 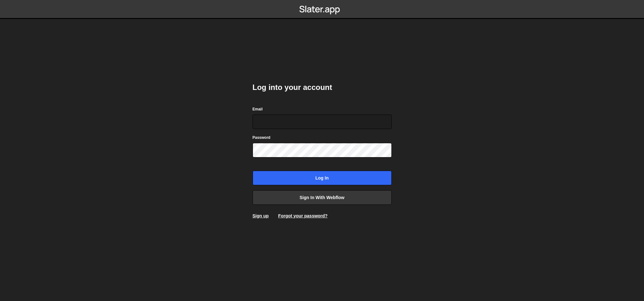 What do you see at coordinates (322, 197) in the screenshot?
I see `a: Sign in with Webflow` at bounding box center [322, 197].